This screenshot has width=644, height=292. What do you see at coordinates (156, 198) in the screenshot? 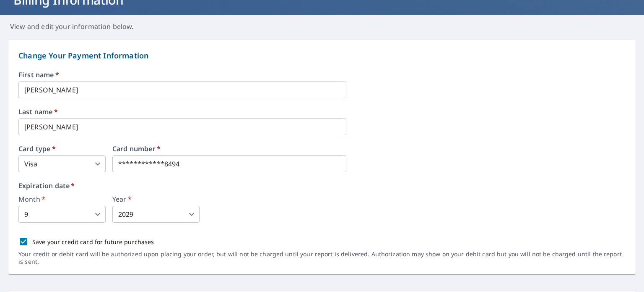
I see `label: Year` at bounding box center [156, 198].